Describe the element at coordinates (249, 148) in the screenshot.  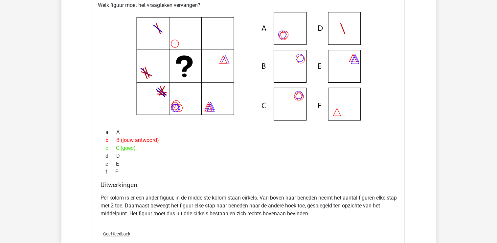
I see `div: C (goed)` at that location.